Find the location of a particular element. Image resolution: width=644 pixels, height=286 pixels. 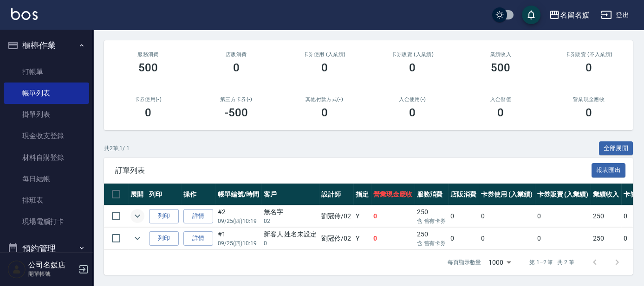

p: 02 is located at coordinates (290, 221).